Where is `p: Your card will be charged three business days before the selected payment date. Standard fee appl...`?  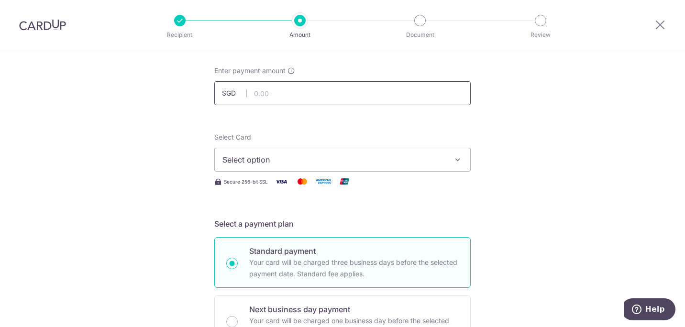 p: Your card will be charged three business days before the selected payment date. Standard fee appl... is located at coordinates (354, 268).